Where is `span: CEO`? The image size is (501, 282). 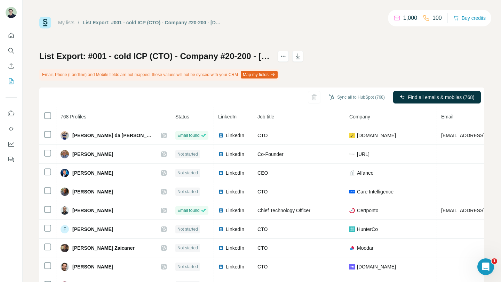 span: CEO is located at coordinates (263, 173).